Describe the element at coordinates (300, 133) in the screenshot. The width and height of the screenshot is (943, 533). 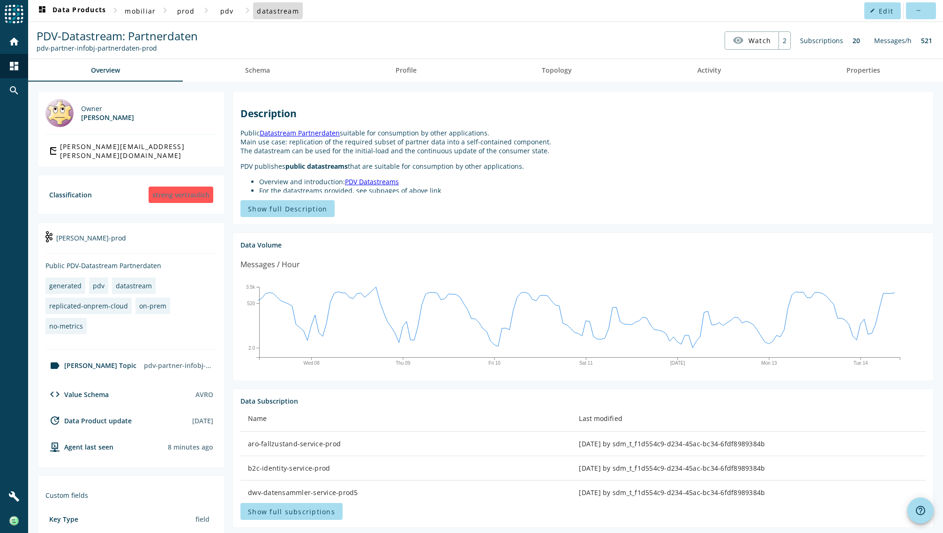
I see `a: Datastream Partnerdaten` at that location.